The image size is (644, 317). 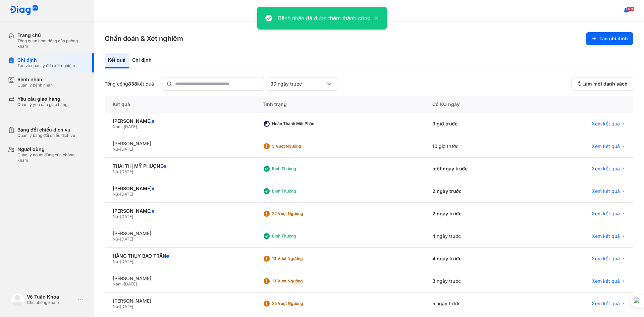 I want to click on div: 25 Vượt ngưỡng, so click(x=299, y=303).